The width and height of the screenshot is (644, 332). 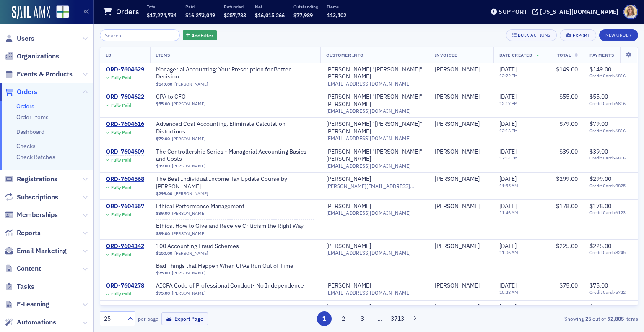 I want to click on div: Support, so click(x=513, y=11).